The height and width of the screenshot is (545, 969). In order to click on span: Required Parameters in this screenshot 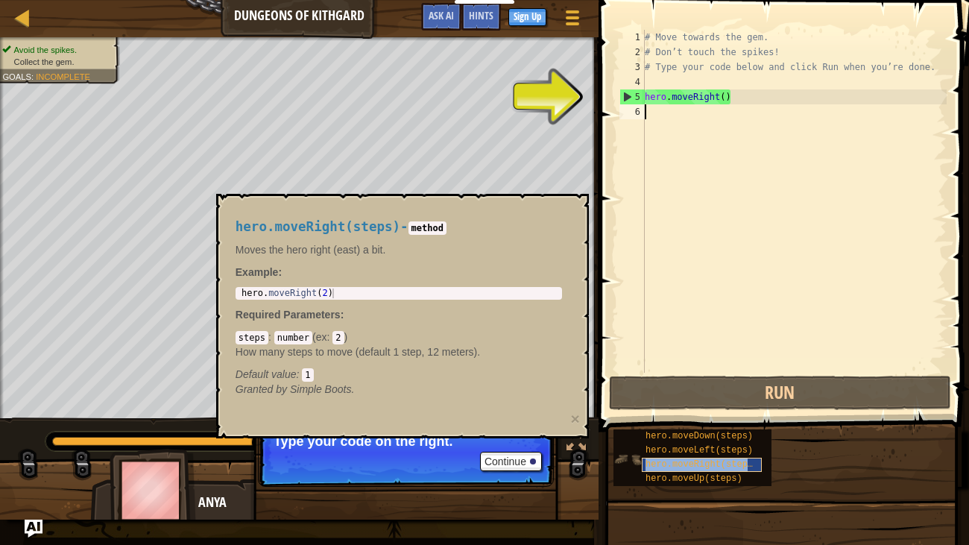, I will do `click(288, 314)`.